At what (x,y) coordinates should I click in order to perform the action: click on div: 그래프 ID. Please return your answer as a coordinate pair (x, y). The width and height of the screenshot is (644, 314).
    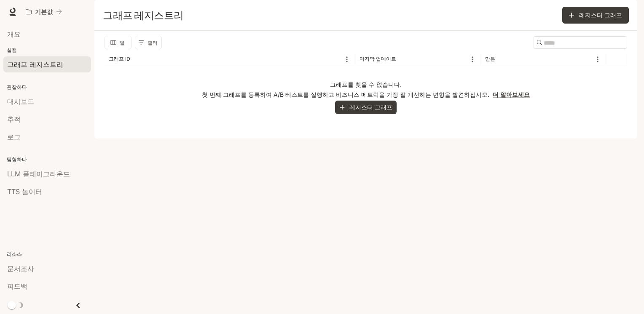
    Looking at the image, I should click on (119, 59).